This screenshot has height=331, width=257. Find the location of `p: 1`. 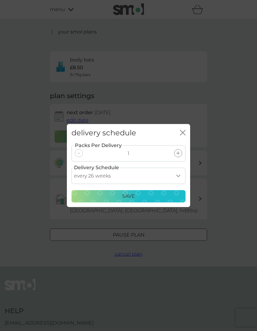

p: 1 is located at coordinates (128, 154).